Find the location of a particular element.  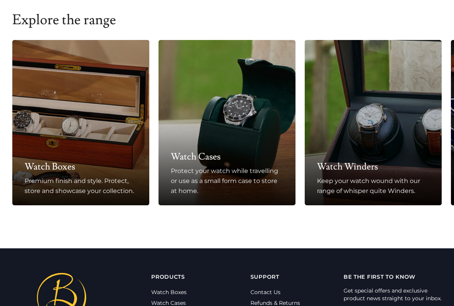

a: Watch Boxes is located at coordinates (169, 292).